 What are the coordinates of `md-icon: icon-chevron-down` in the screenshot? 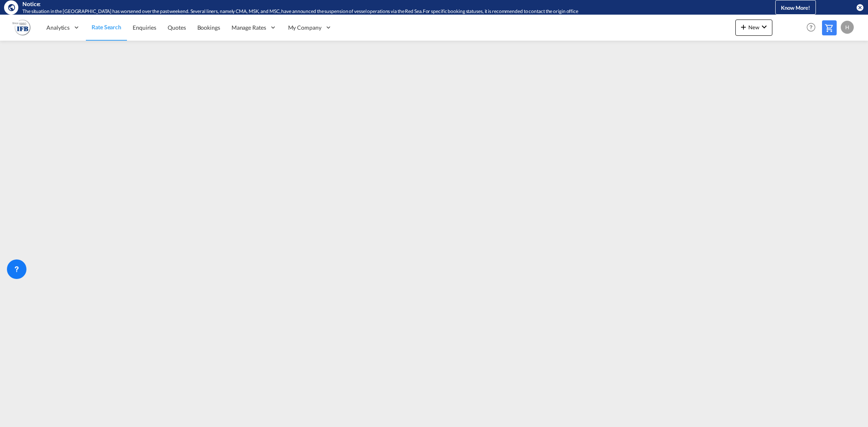 It's located at (764, 27).